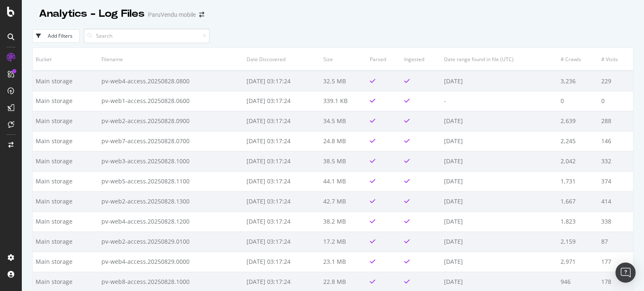 Image resolution: width=644 pixels, height=291 pixels. I want to click on td: pv-web4-access.20250828.0800, so click(171, 81).